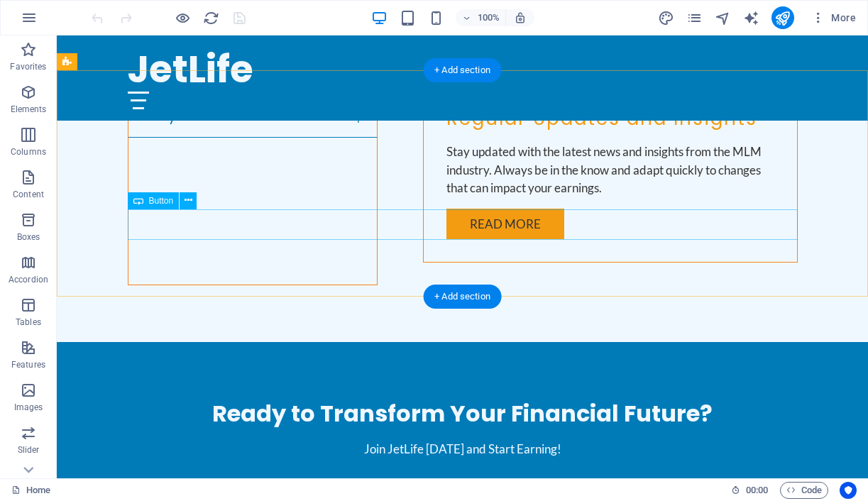  I want to click on i: Reload page, so click(211, 18).